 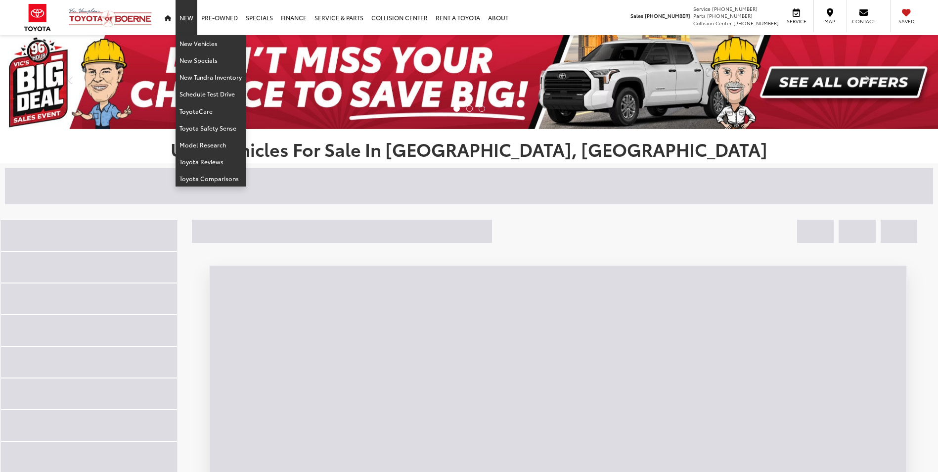 I want to click on a: Model Research, so click(x=211, y=145).